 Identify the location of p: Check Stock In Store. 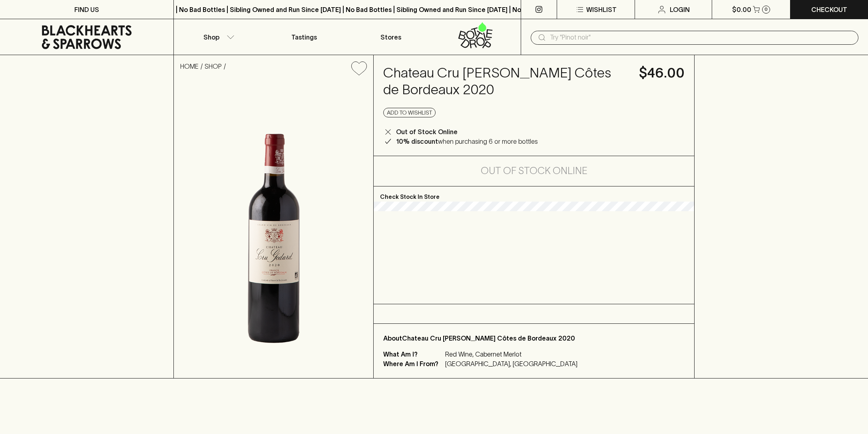
(533, 194).